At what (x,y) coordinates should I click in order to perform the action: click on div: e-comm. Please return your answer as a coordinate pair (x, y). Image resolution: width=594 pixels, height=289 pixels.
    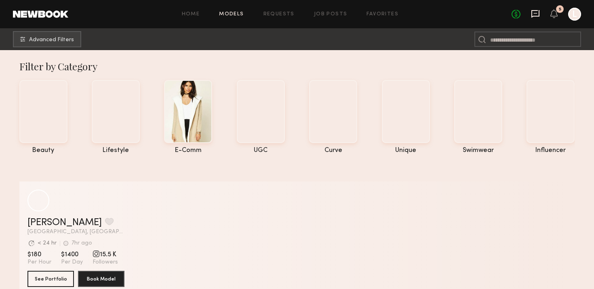
    Looking at the image, I should click on (188, 150).